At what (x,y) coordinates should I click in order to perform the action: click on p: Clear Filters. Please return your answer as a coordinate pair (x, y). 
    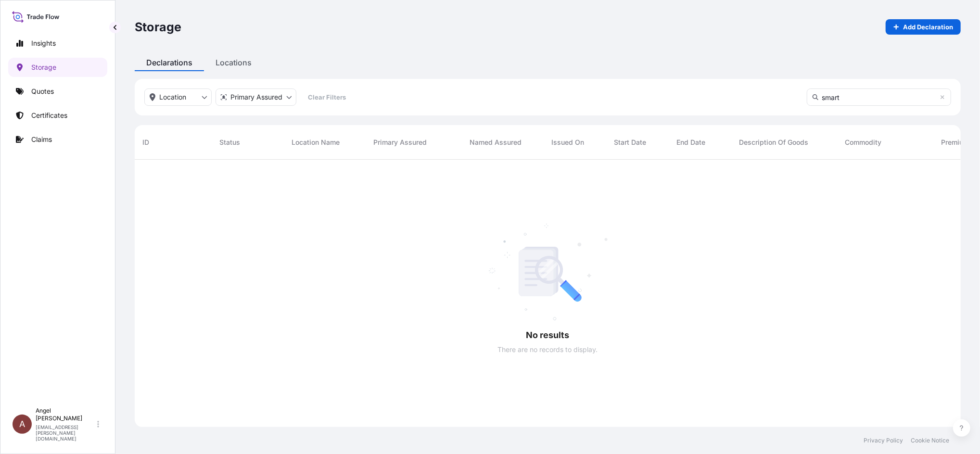
    Looking at the image, I should click on (327, 97).